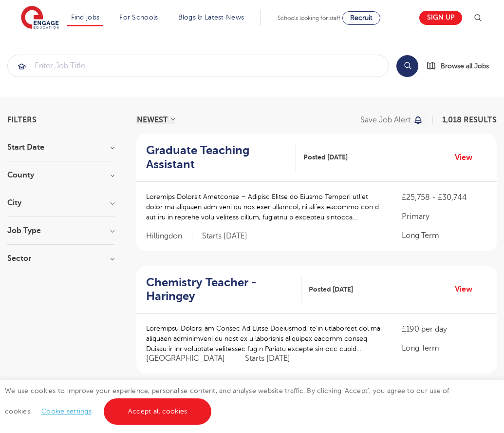  Describe the element at coordinates (470, 120) in the screenshot. I see `span: 1,018 RESULTS` at that location.